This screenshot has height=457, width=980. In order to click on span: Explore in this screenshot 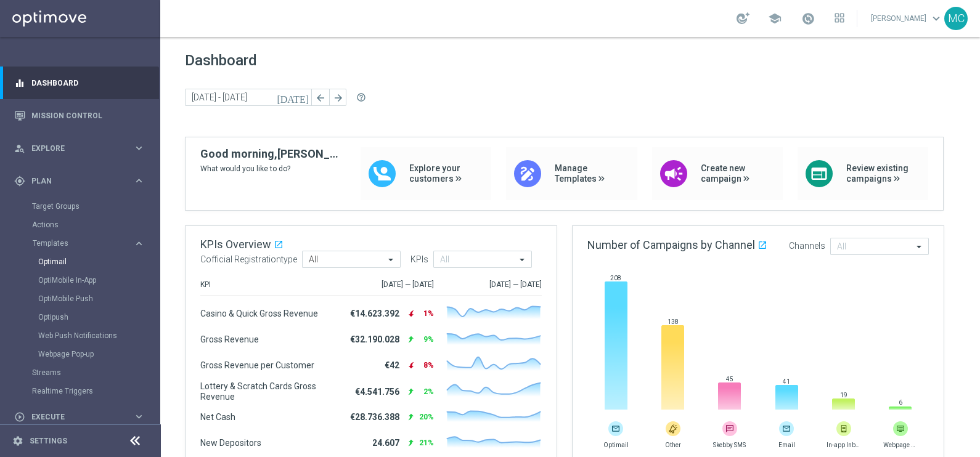, I will do `click(82, 148)`.